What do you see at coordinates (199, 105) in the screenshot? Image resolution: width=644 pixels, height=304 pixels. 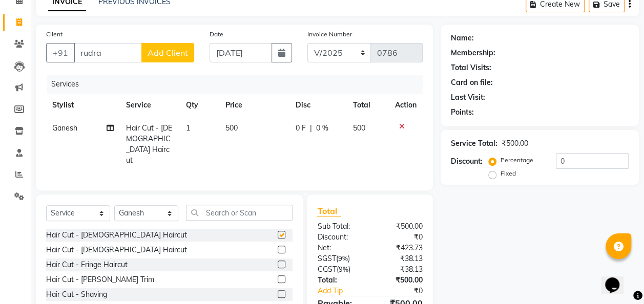 I see `th: Qty` at bounding box center [199, 105].